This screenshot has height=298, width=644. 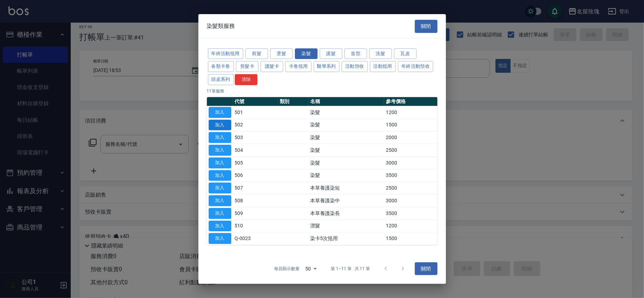 I want to click on button: 洗髮, so click(x=381, y=53).